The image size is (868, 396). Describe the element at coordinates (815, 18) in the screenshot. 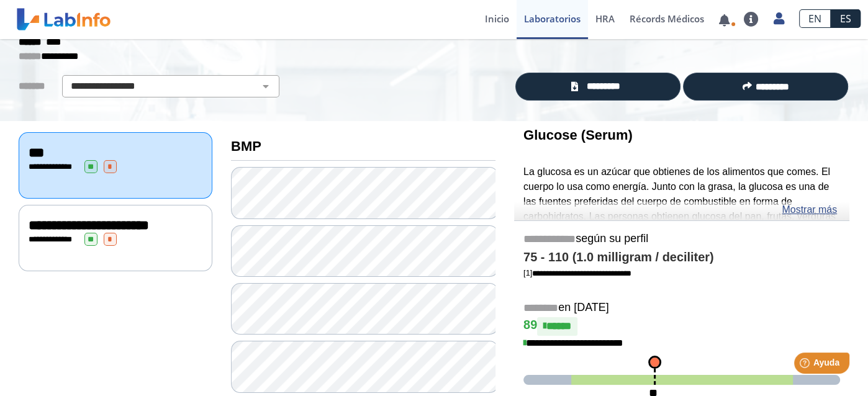

I see `a: EN` at that location.